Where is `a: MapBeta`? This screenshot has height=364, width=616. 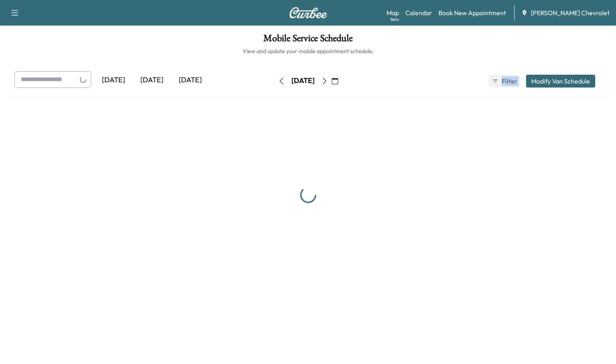
a: MapBeta is located at coordinates (393, 13).